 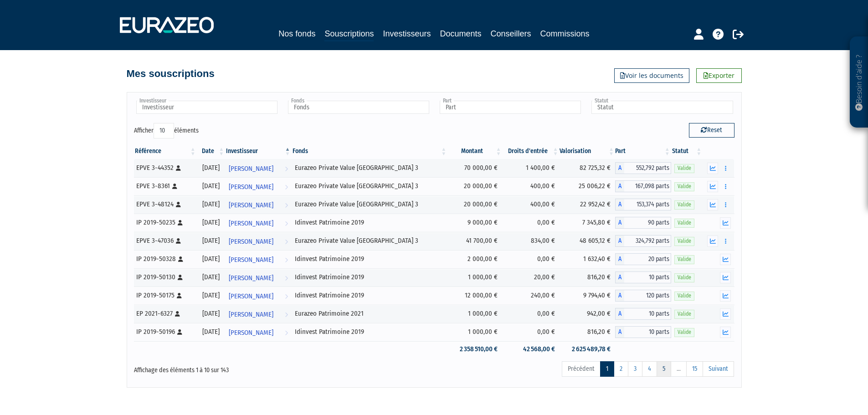 I want to click on th: Référence : activer pour trier la colonne par ordre croissant, so click(x=165, y=151).